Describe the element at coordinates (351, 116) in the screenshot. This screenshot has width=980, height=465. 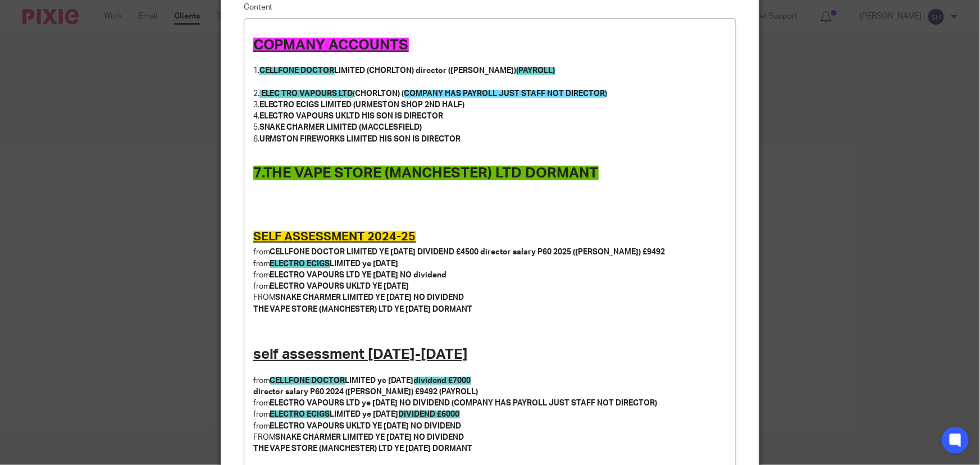
I see `strong: ELECTRO VAPOURS UKLTD HIS SON IS DIRECTOR` at that location.